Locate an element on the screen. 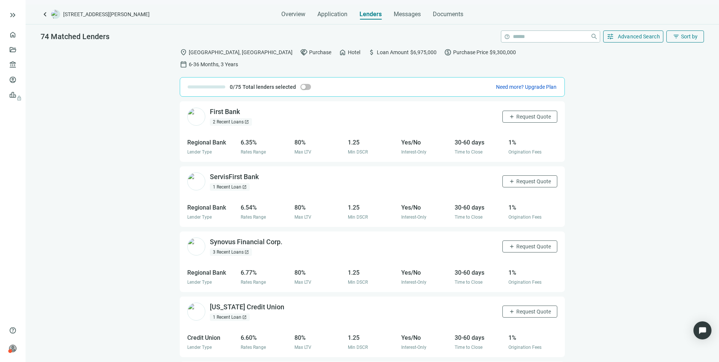  button: filter_listSort by is located at coordinates (686, 36).